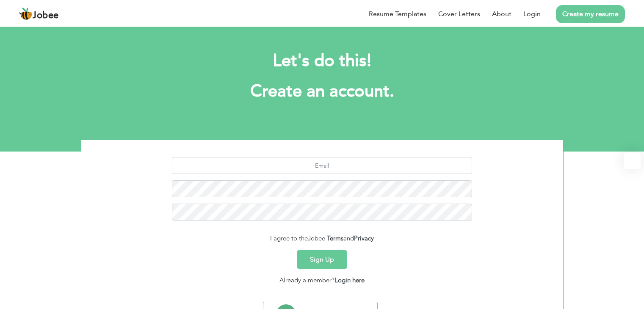 Image resolution: width=644 pixels, height=309 pixels. What do you see at coordinates (322, 238) in the screenshot?
I see `div: I agree to the and` at bounding box center [322, 238].